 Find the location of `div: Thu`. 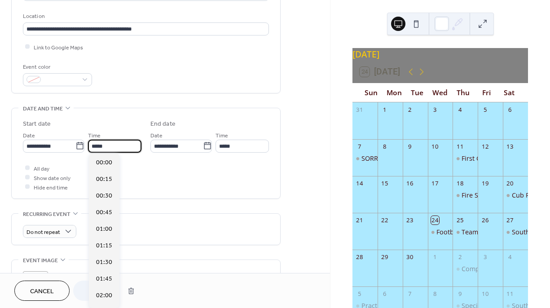

div: Thu is located at coordinates (463, 92).